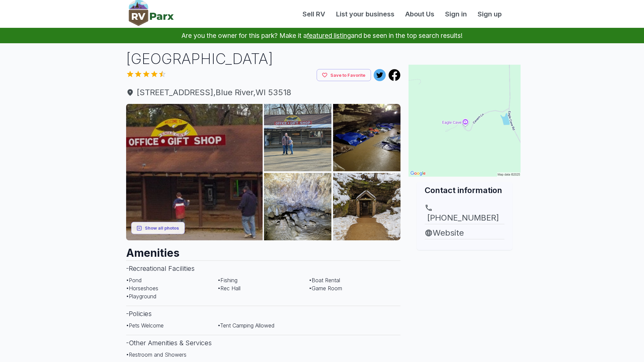 Image resolution: width=644 pixels, height=362 pixels. Describe the element at coordinates (464, 190) in the screenshot. I see `h2: Contact information` at that location.